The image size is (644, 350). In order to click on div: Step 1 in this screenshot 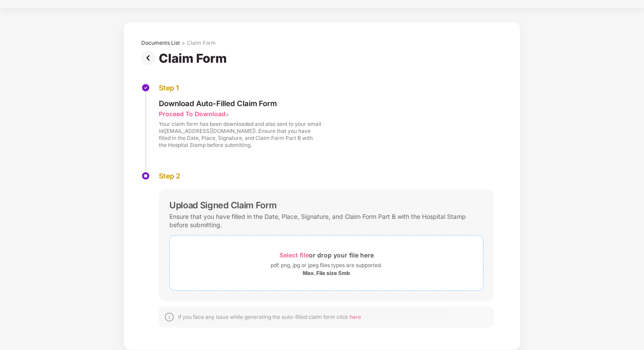, I will do `click(240, 88)`.